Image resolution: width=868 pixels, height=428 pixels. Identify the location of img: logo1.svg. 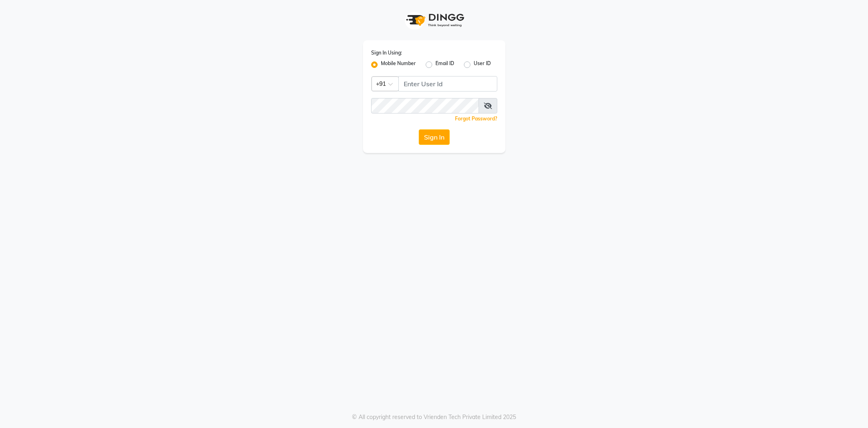
(434, 20).